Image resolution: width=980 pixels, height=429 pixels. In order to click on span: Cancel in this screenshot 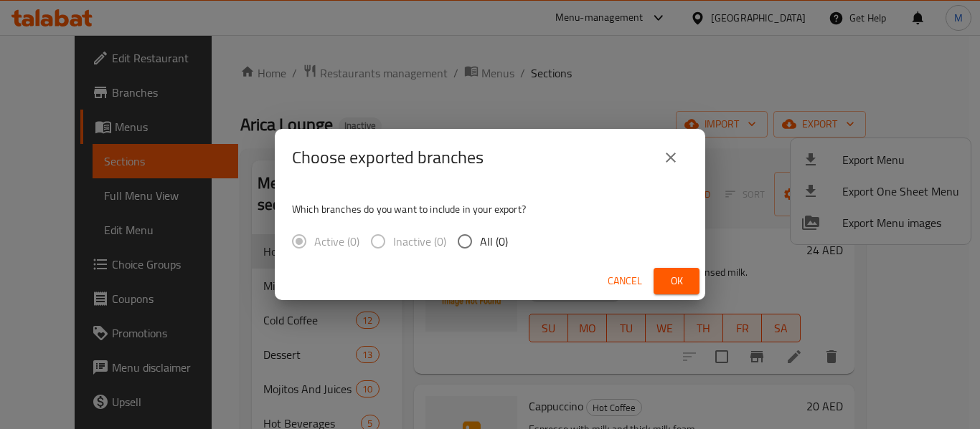, I will do `click(625, 281)`.